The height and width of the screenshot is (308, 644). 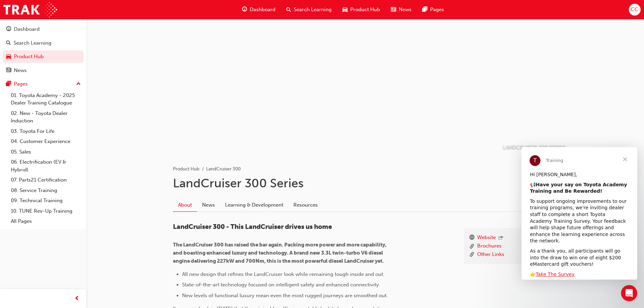 What do you see at coordinates (185, 205) in the screenshot?
I see `a: About` at bounding box center [185, 205].